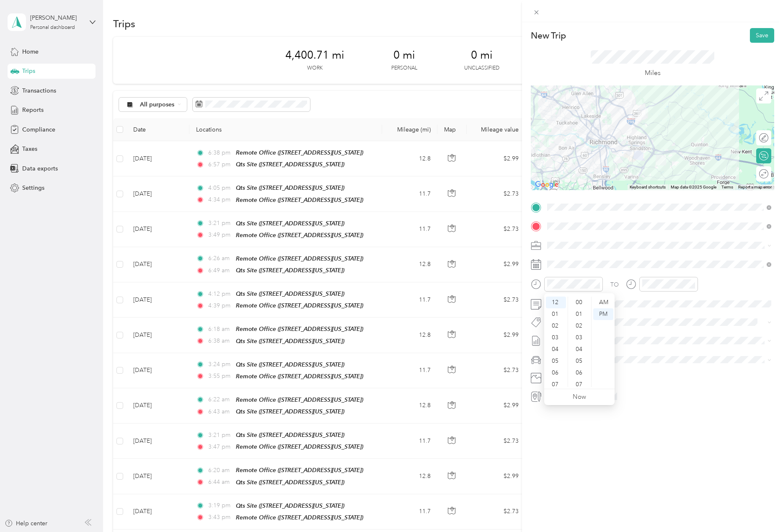  What do you see at coordinates (556, 303) in the screenshot?
I see `div: 12` at bounding box center [556, 303].